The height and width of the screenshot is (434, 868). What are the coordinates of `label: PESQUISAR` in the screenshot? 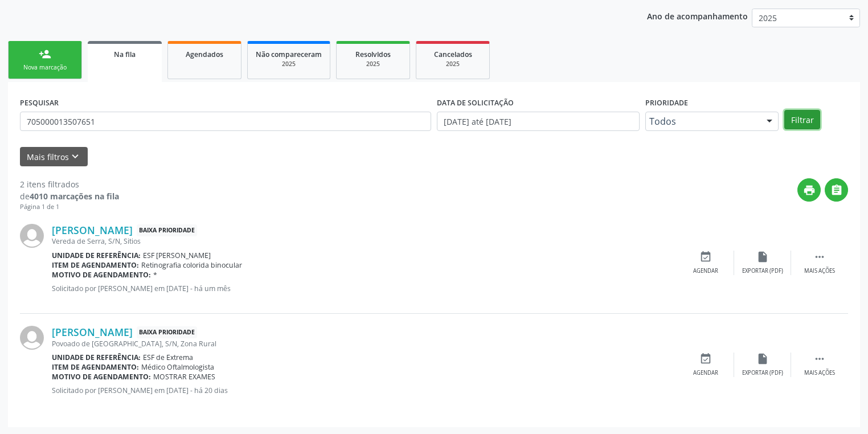 It's located at (40, 102).